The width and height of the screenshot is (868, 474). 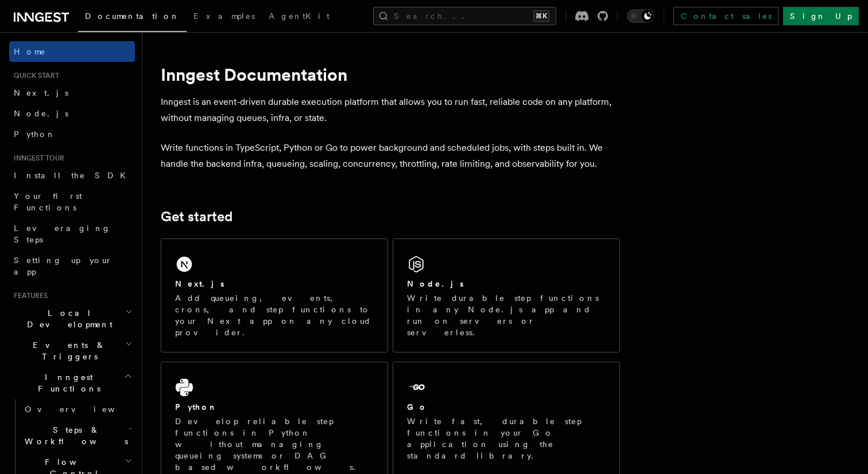 What do you see at coordinates (507, 439) in the screenshot?
I see `p: Write fast, durable step functions in your Go application using the standard library.` at bounding box center [507, 439].